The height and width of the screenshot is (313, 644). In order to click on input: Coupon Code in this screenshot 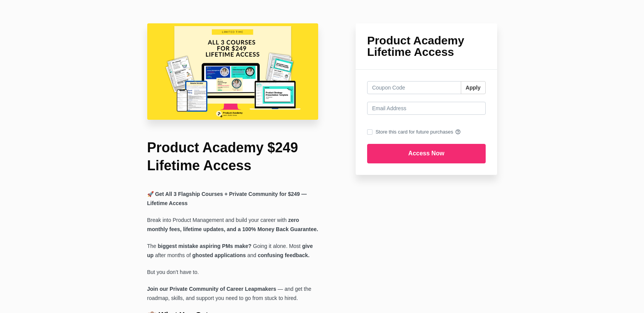, I will do `click(414, 88)`.